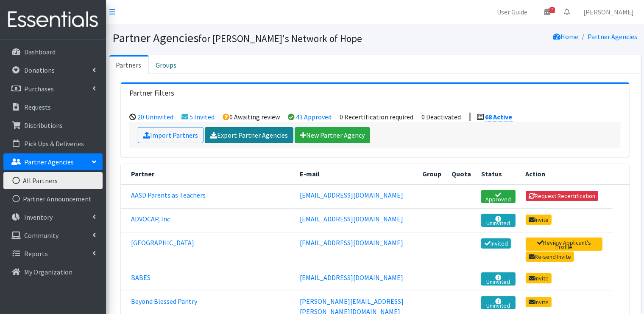 The width and height of the screenshot is (644, 314). What do you see at coordinates (208, 174) in the screenshot?
I see `th: Partner` at bounding box center [208, 174].